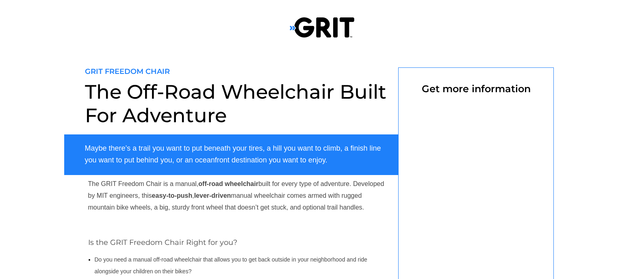 Image resolution: width=644 pixels, height=279 pixels. Describe the element at coordinates (229, 184) in the screenshot. I see `strong: off-road wheelchair` at that location.